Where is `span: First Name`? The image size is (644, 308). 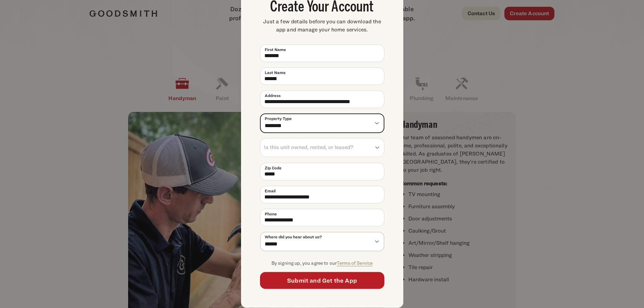 span: First Name is located at coordinates (275, 49).